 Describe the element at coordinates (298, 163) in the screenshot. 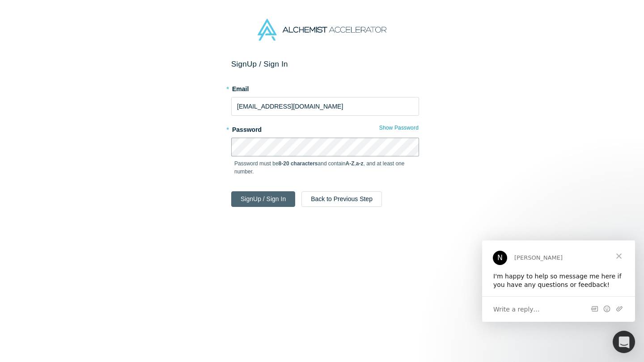

I see `strong: 8-20 characters` at that location.